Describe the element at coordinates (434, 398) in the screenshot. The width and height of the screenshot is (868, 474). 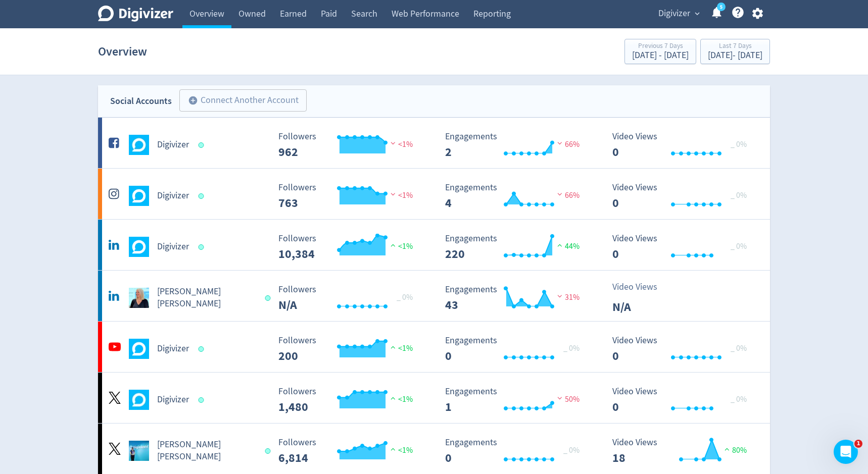
I see `a: Digivizer undefinedDigivizer Followers --- Followers 1,480 <1% Engagements 1 Engagements 1 50% Vi...` at that location.